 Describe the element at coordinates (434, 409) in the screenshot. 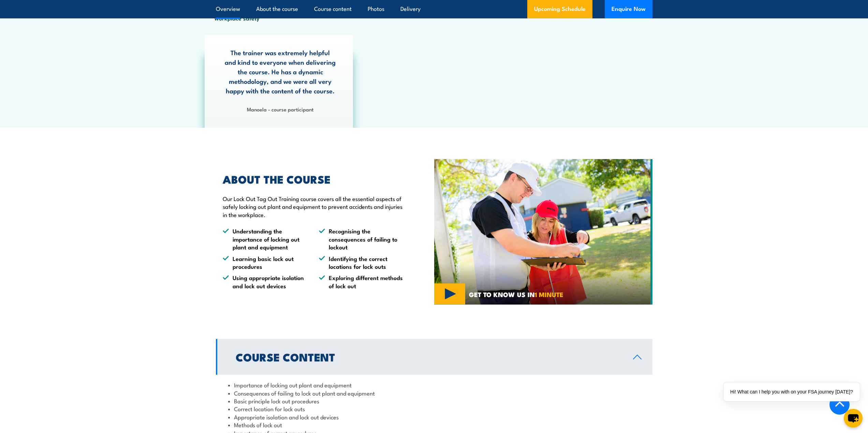

I see `li: Correct location for lock outs` at that location.